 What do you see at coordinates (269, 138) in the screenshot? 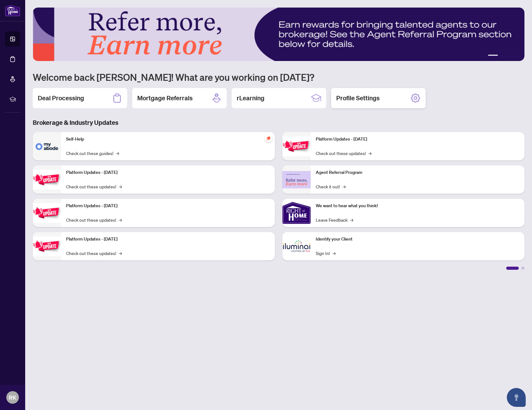
I see `span: pushpin` at bounding box center [269, 138].